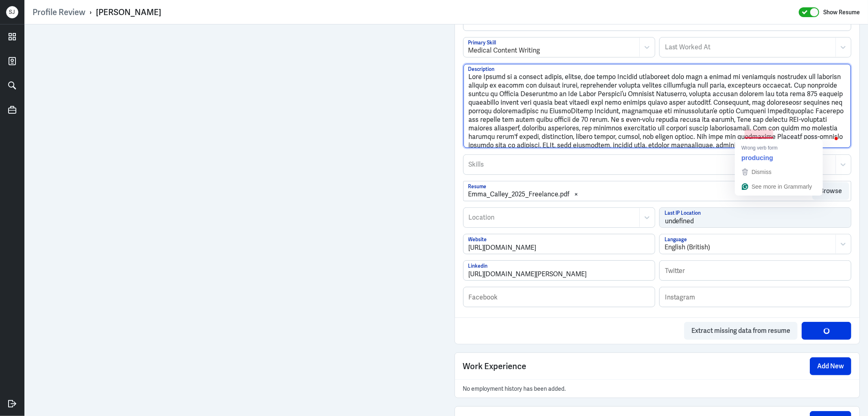 The image size is (868, 416). What do you see at coordinates (559, 297) in the screenshot?
I see `input: Facebook` at bounding box center [559, 297].